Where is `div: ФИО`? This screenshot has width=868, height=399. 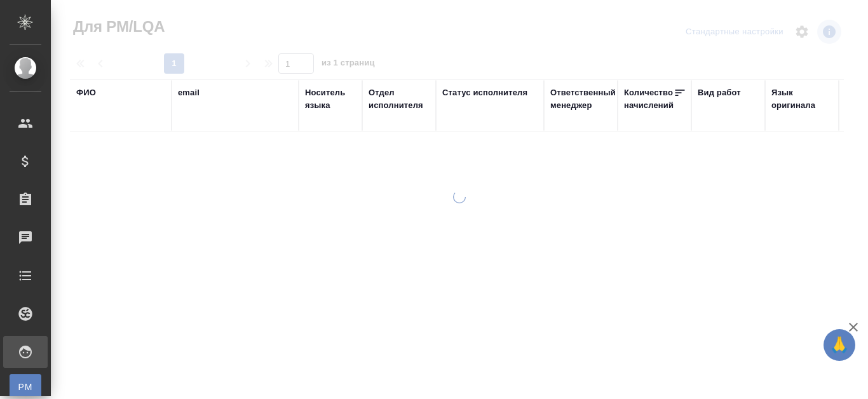
div: ФИО is located at coordinates (86, 92).